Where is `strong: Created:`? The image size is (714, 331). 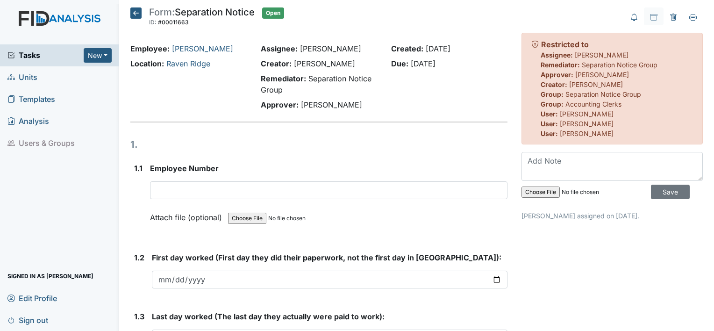 strong: Created: is located at coordinates (407, 49).